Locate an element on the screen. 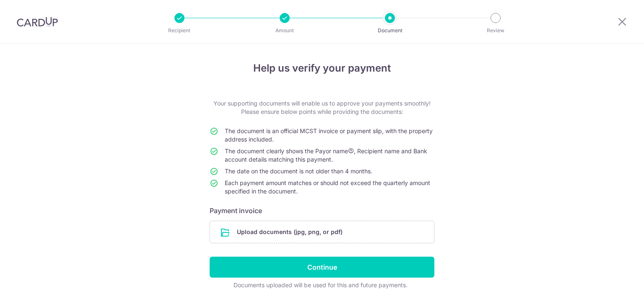  h4: Help us verify your payment is located at coordinates (322, 68).